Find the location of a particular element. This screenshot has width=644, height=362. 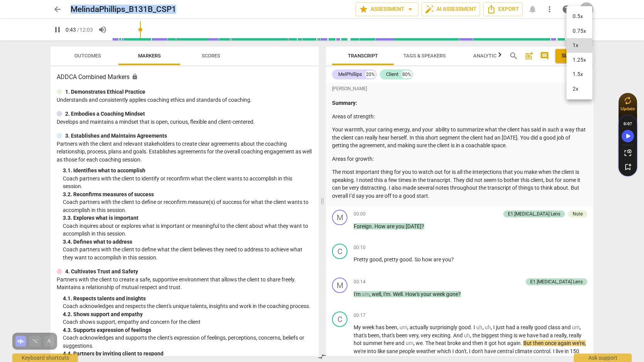

li: 1.5x is located at coordinates (579, 75).